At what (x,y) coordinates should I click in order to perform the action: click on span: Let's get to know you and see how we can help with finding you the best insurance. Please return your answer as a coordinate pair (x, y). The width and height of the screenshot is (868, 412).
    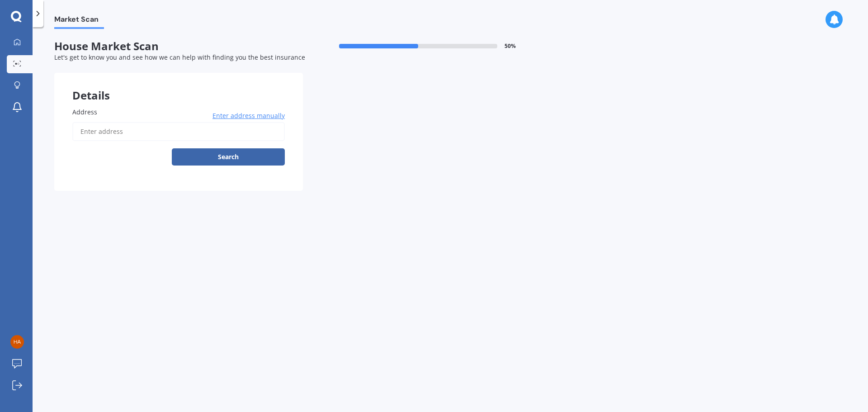
    Looking at the image, I should click on (179, 57).